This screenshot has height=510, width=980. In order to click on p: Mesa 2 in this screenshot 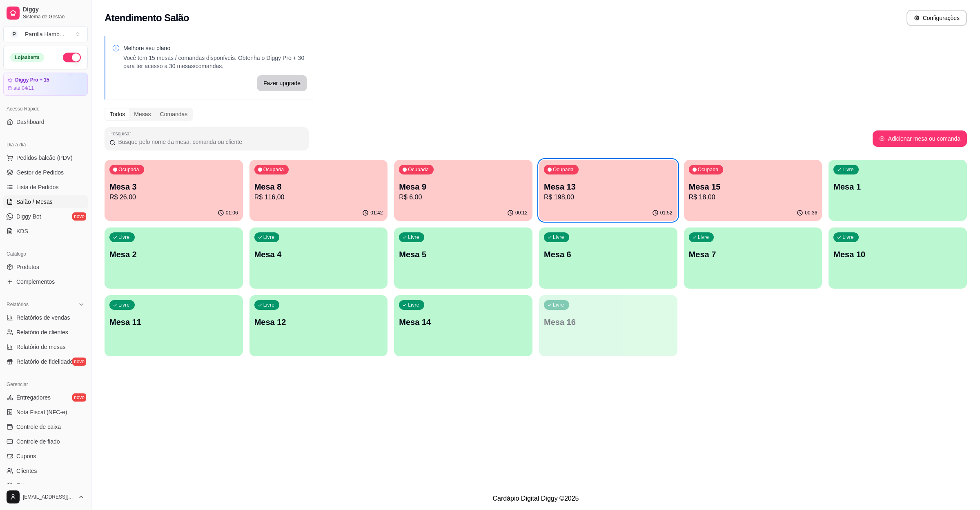, I will do `click(173, 255)`.